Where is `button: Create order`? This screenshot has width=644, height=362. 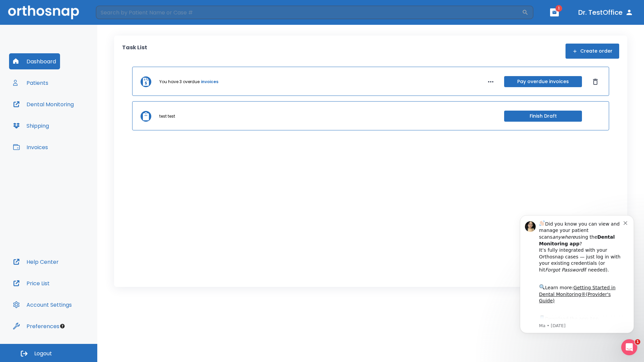 button: Create order is located at coordinates (592, 51).